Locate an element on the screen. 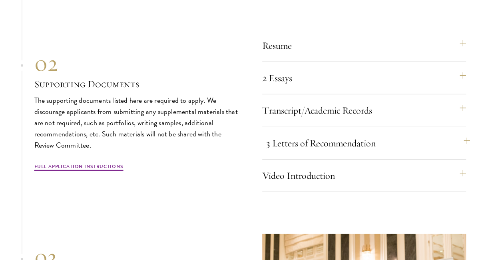 Image resolution: width=500 pixels, height=260 pixels. div: 02 is located at coordinates (136, 63).